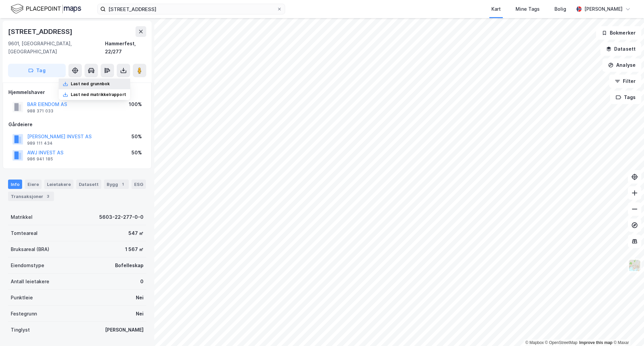 This screenshot has height=346, width=644. What do you see at coordinates (126, 47) in the screenshot?
I see `div: Hammerfest, 22/277` at bounding box center [126, 47].